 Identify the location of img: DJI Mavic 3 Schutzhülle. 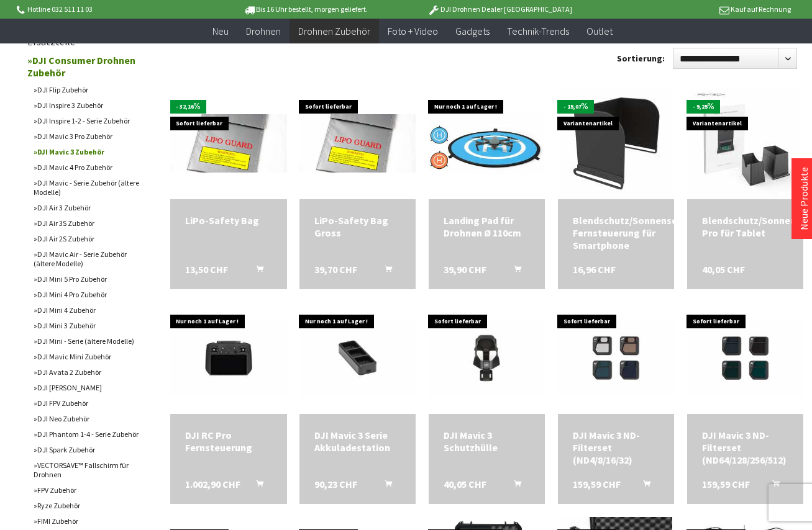
(486, 358).